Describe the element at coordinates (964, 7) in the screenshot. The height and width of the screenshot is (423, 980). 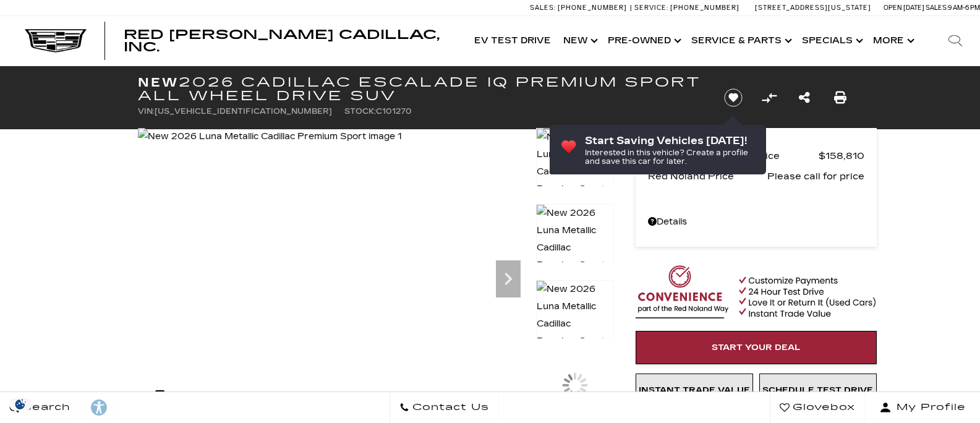
I see `span: 9 AM-6 PM` at that location.